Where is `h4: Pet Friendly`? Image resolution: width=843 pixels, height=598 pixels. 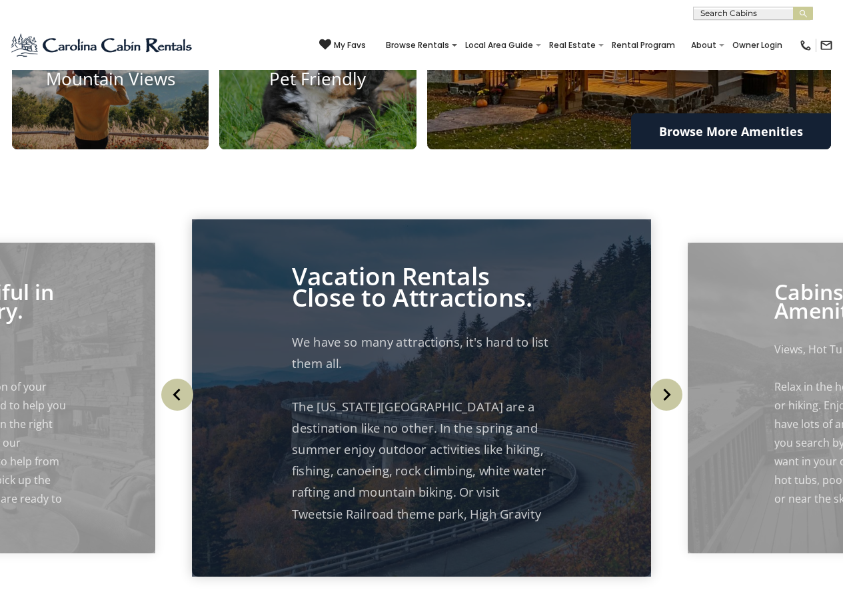 h4: Pet Friendly is located at coordinates (317, 79).